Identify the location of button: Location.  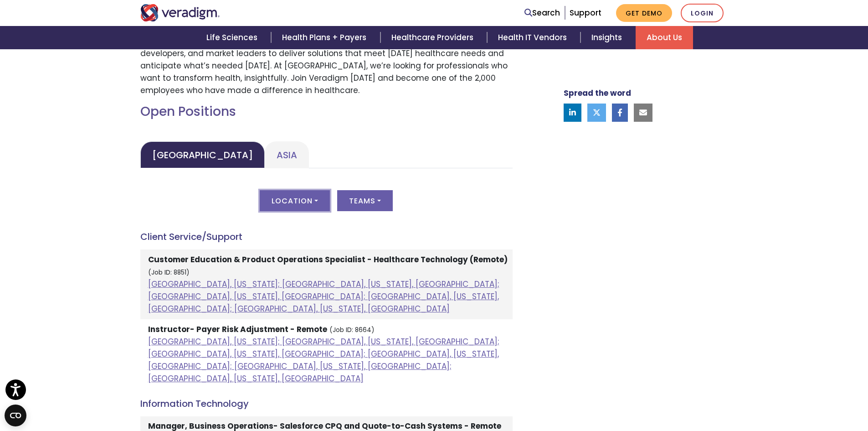
(295, 201).